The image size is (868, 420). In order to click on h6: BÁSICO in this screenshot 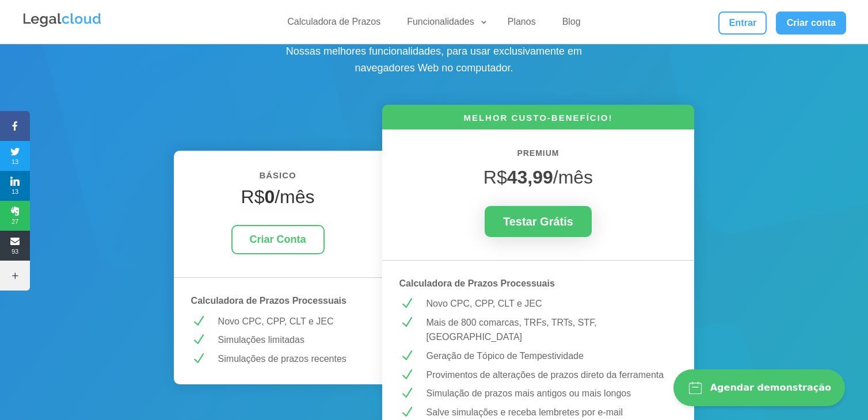, I will do `click(278, 178)`.